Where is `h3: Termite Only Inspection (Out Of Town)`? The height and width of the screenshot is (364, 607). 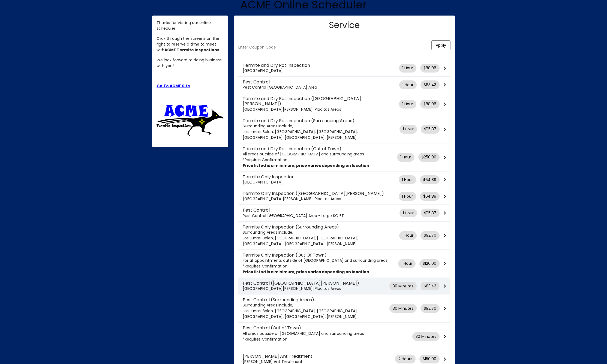 h3: Termite Only Inspection (Out Of Town) is located at coordinates (321, 255).